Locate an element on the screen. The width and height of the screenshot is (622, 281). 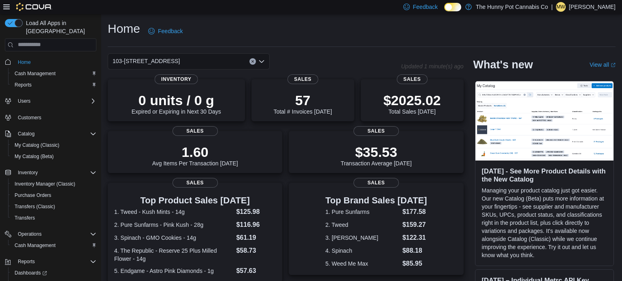
dd: $61.19 is located at coordinates (256, 238).